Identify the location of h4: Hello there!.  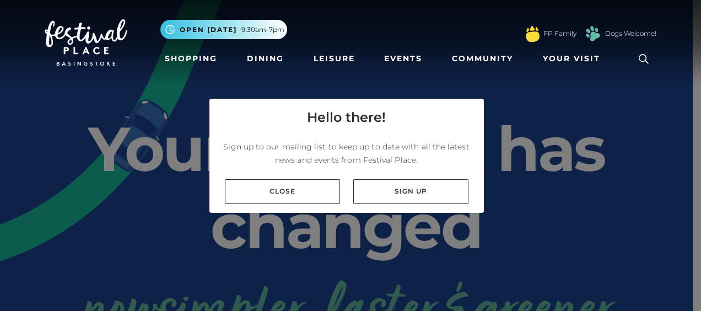
(346, 117).